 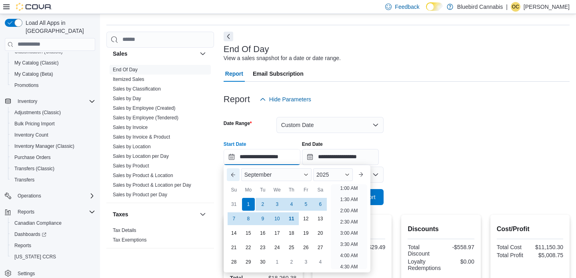 What do you see at coordinates (141, 156) in the screenshot?
I see `span: Sales by Location per Day` at bounding box center [141, 156].